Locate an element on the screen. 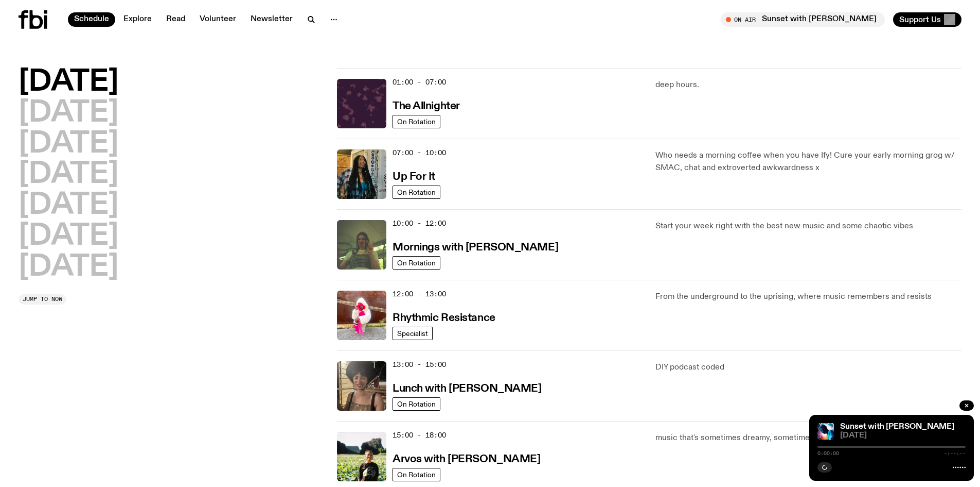 The height and width of the screenshot is (487, 980). p: DIY podcast coded is located at coordinates (808, 367).